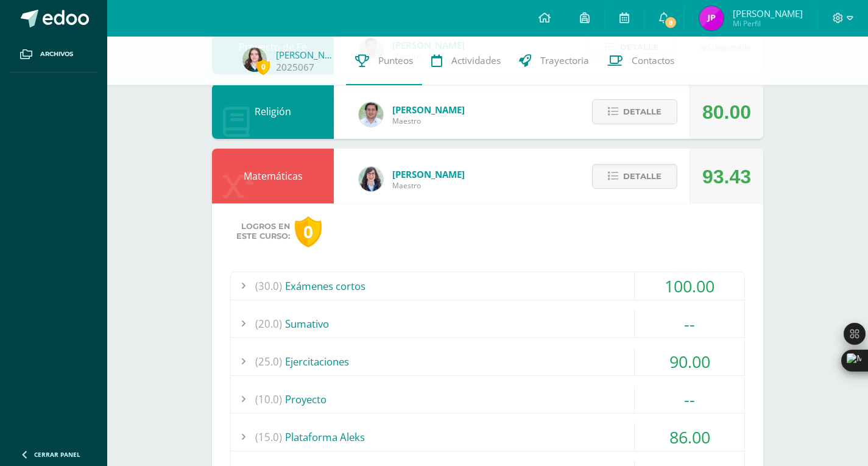 The width and height of the screenshot is (868, 466). Describe the element at coordinates (487, 286) in the screenshot. I see `div: Exámenes cortos` at that location.